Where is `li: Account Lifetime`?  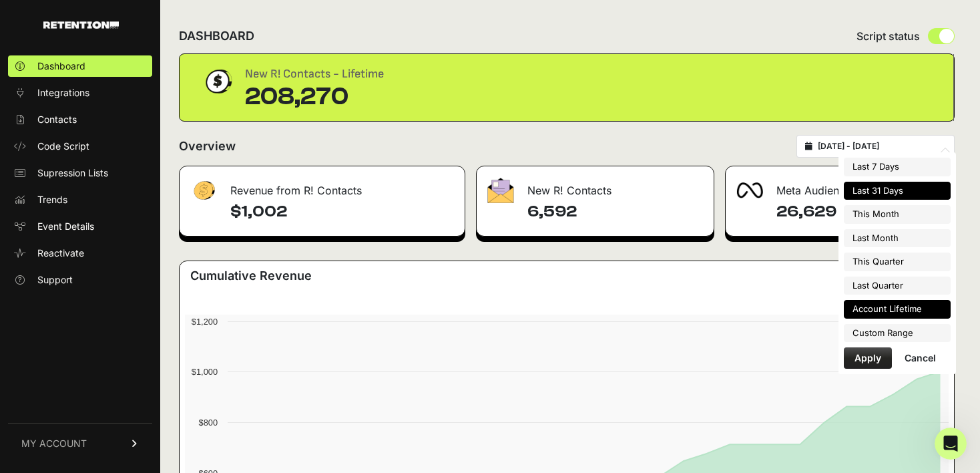
li: Account Lifetime is located at coordinates (897, 309).